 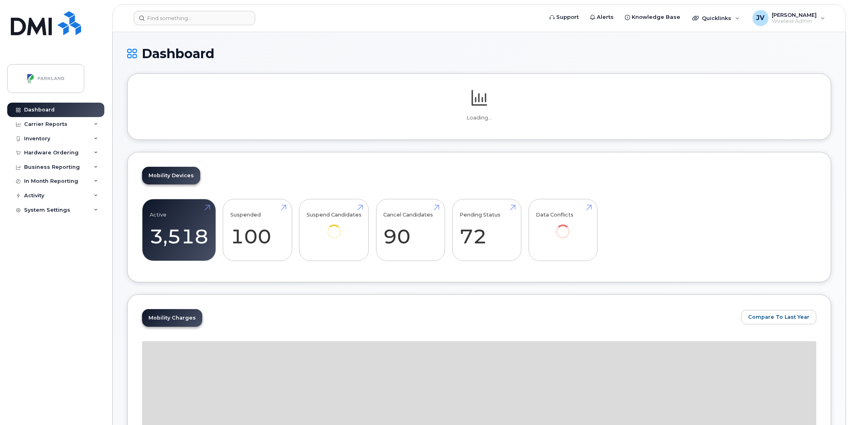 What do you see at coordinates (479, 118) in the screenshot?
I see `p: Loading...` at bounding box center [479, 118].